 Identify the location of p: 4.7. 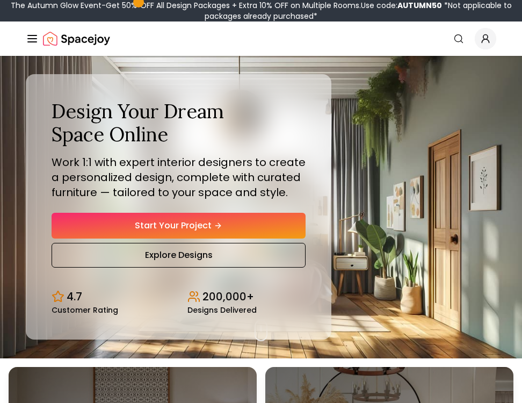
(74, 297).